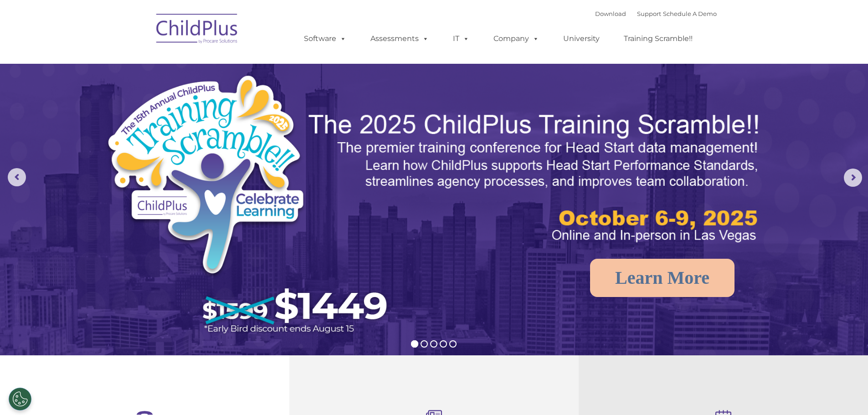 The height and width of the screenshot is (415, 868). What do you see at coordinates (141, 63) in the screenshot?
I see `span: Last name` at bounding box center [141, 63].